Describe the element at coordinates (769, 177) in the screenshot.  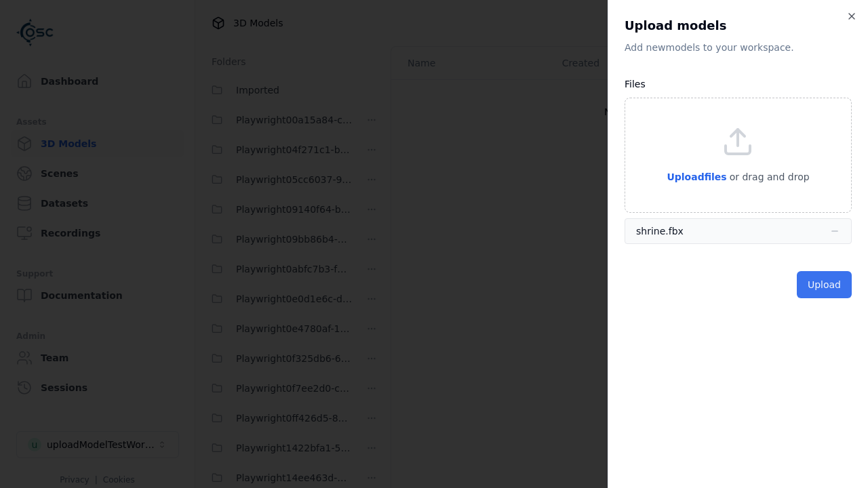
I see `p: or drag and drop` at that location.